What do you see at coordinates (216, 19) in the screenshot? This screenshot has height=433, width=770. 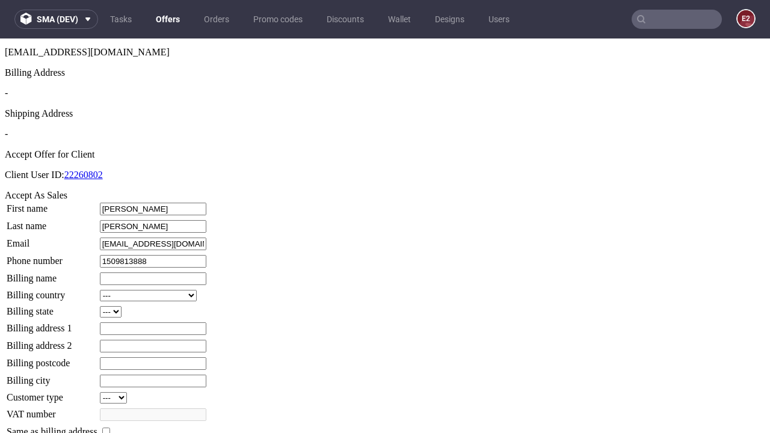 I see `a: Orders` at bounding box center [216, 19].